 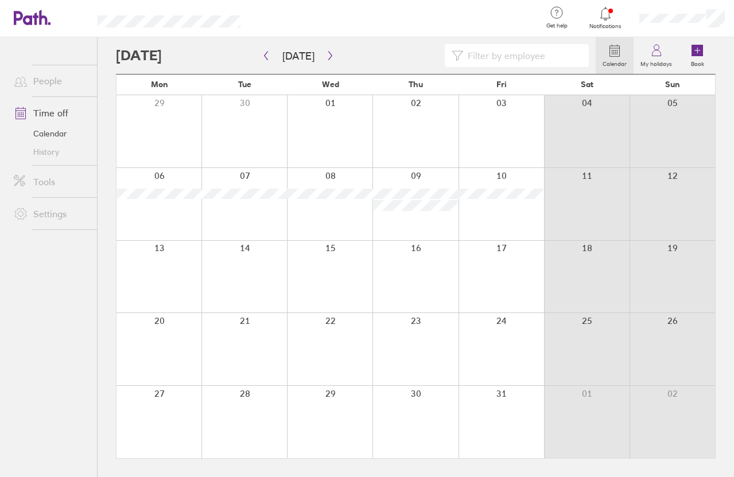 I want to click on label: Book, so click(x=697, y=63).